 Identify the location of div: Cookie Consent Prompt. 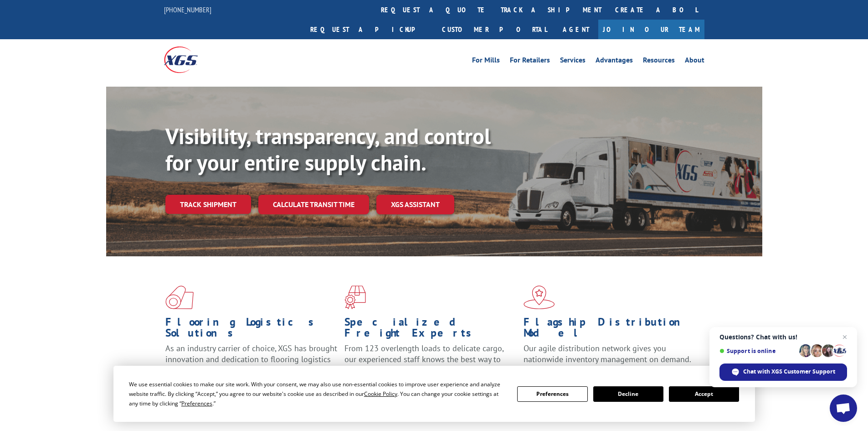
(434, 393).